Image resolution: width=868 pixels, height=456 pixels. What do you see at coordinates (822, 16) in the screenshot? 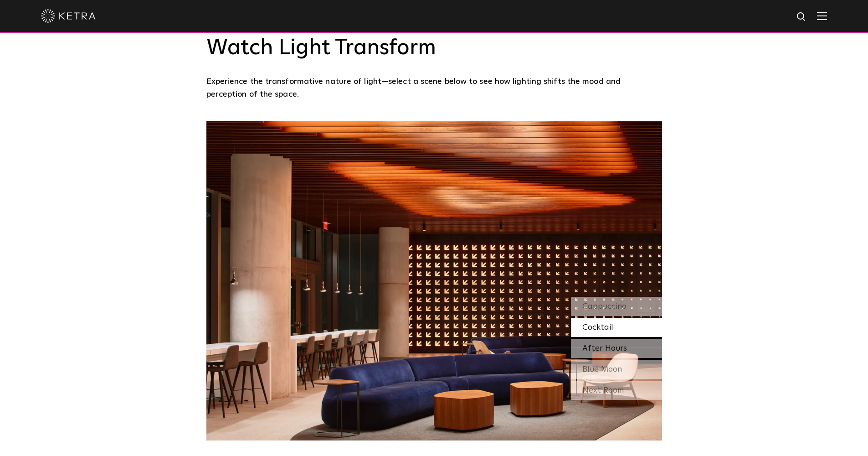
I see `img: Hamburger%20Nav.svg` at bounding box center [822, 16].